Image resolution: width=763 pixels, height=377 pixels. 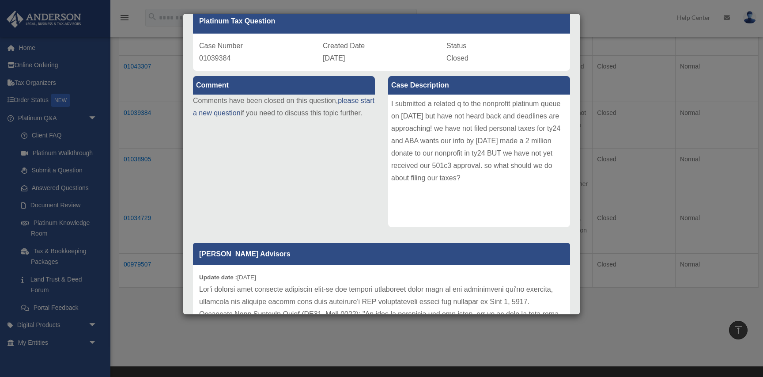 I want to click on a: please start a new question, so click(x=283, y=106).